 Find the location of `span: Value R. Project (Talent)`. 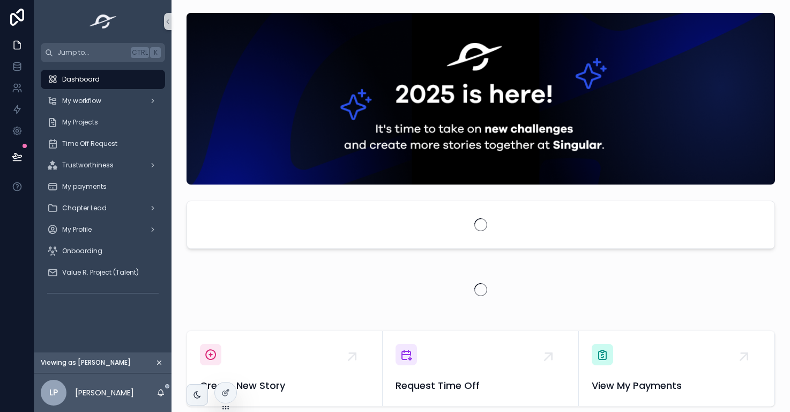

span: Value R. Project (Talent) is located at coordinates (100, 272).